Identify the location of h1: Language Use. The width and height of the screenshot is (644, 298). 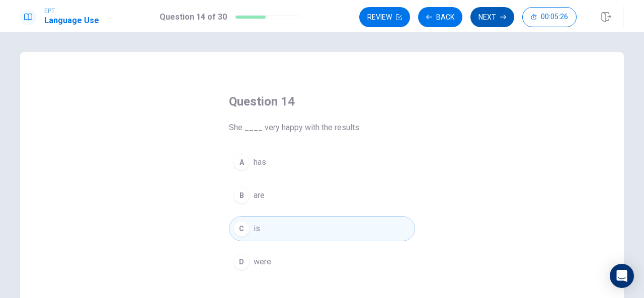
(71, 20).